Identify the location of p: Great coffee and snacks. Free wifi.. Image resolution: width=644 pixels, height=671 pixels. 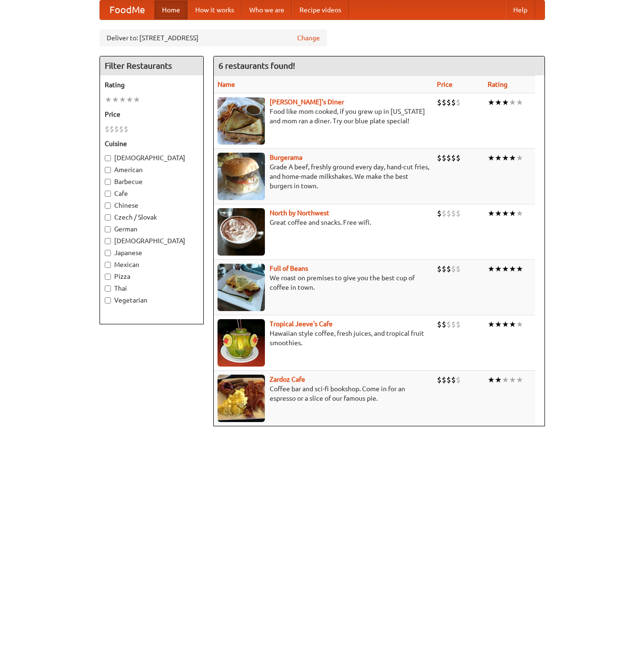
(323, 222).